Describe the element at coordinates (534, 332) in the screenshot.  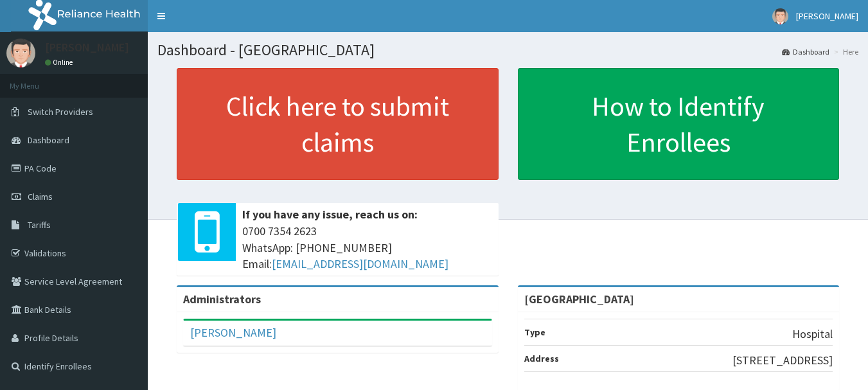
I see `b: Type` at that location.